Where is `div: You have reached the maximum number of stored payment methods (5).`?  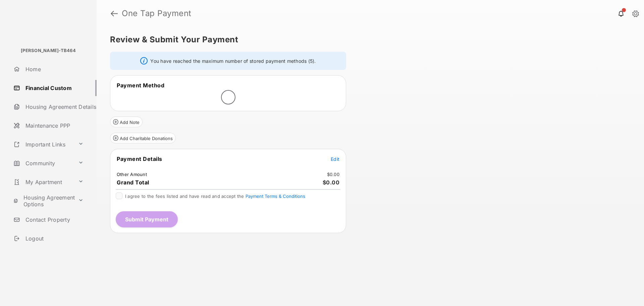
div: You have reached the maximum number of stored payment methods (5). is located at coordinates (228, 61).